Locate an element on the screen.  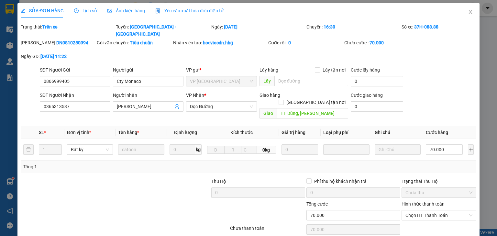
span: Giao is located at coordinates (267, 113).